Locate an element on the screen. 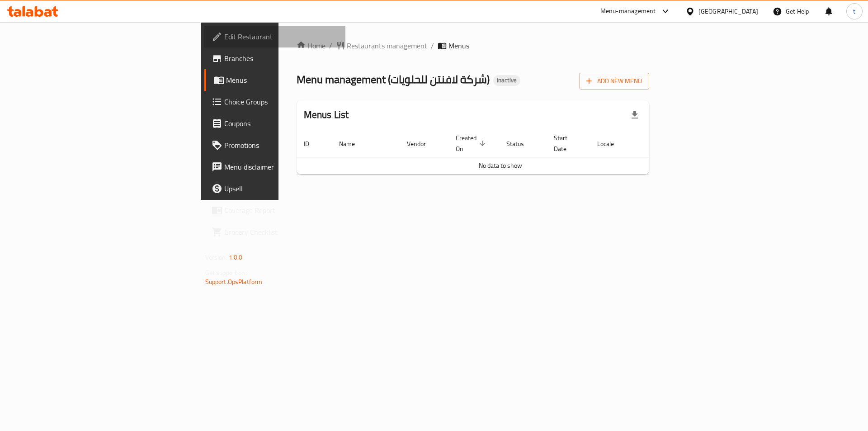  a: Branches is located at coordinates (275, 58).